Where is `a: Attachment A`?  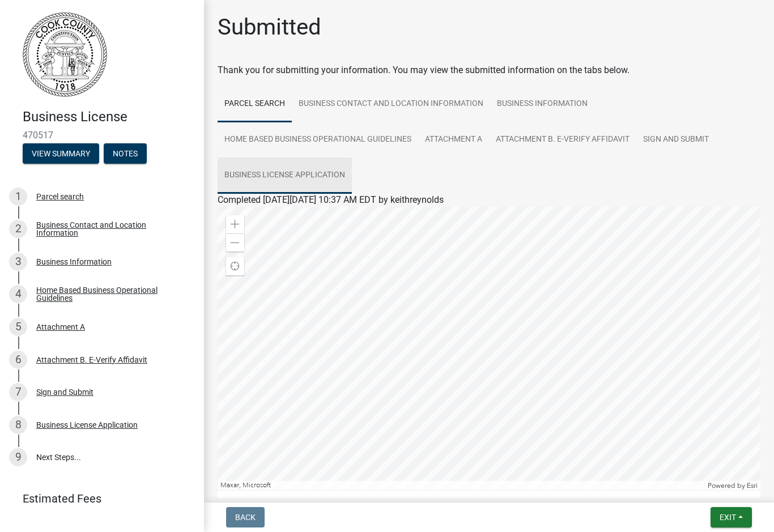 a: Attachment A is located at coordinates (454, 140).